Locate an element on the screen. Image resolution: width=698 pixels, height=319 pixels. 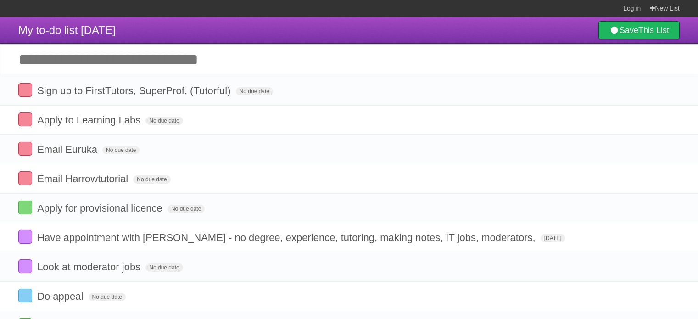
span: Email Euruka is located at coordinates (68, 149).